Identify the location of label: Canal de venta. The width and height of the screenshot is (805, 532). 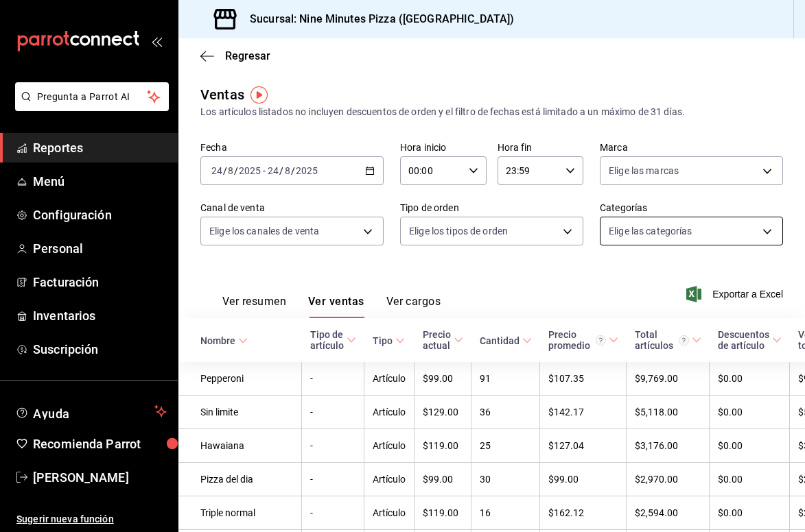
(292, 208).